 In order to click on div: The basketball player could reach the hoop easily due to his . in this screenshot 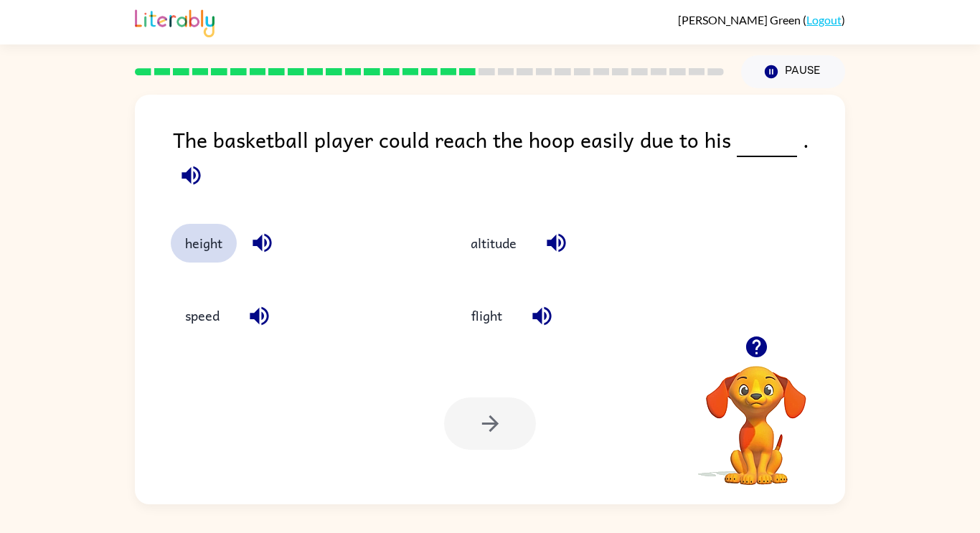, I will do `click(509, 160)`.